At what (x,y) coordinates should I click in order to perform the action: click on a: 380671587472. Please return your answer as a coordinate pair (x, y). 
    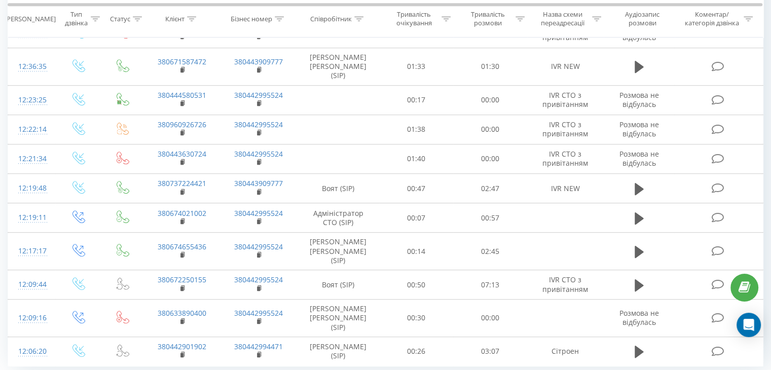
    Looking at the image, I should click on (182, 61).